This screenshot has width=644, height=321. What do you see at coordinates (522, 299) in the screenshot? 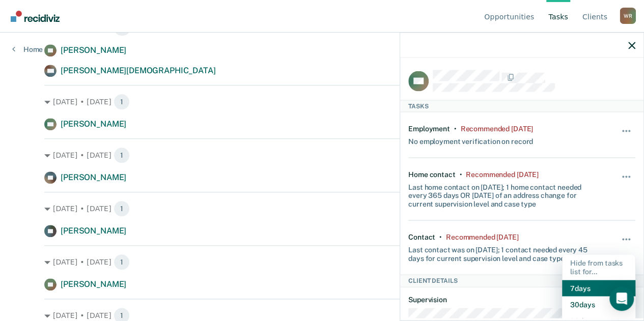
I see `dt: Supervision` at bounding box center [522, 299].